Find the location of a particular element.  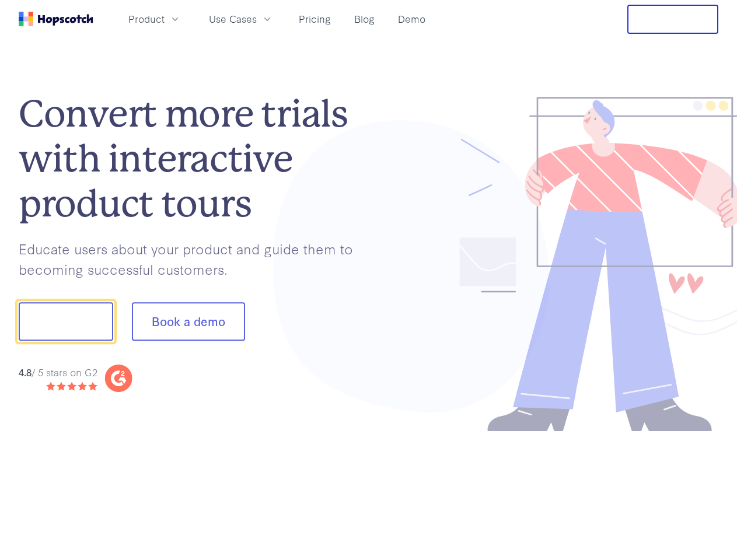

button: Use Cases is located at coordinates (241, 19).